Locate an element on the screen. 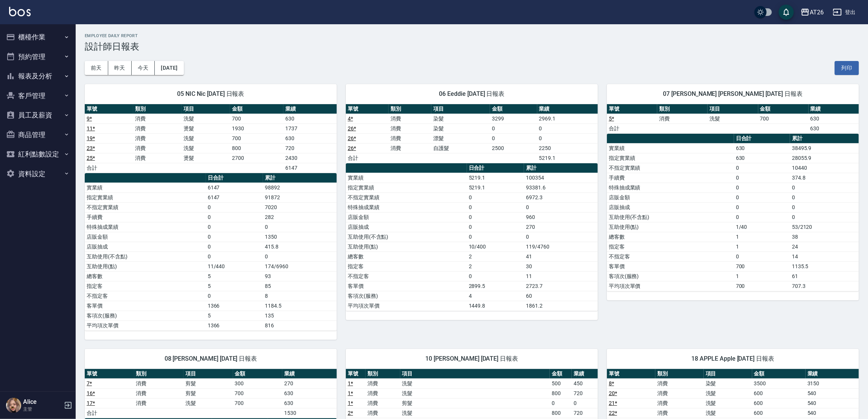  button: 預約管理 is located at coordinates (38, 57).